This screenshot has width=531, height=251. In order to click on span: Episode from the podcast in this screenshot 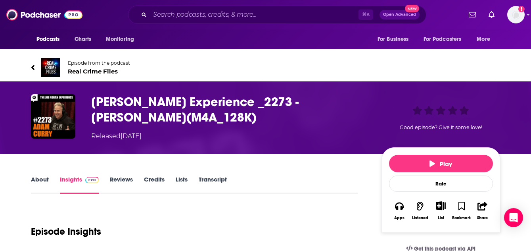, I will do `click(99, 63)`.